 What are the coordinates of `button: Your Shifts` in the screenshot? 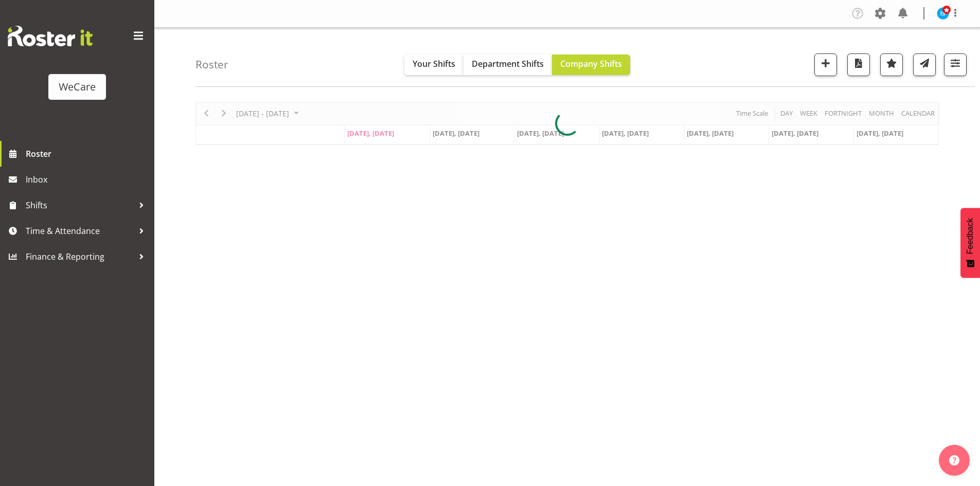 It's located at (434, 65).